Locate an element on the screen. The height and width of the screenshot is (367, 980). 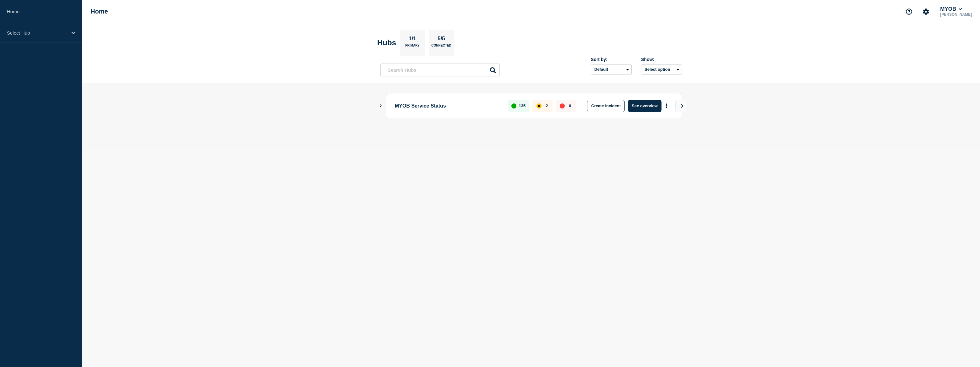
p: Connected is located at coordinates (441, 47).